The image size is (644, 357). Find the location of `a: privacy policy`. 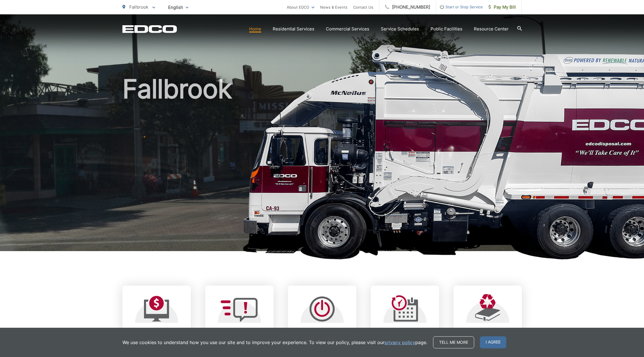

a: privacy policy is located at coordinates (400, 342).